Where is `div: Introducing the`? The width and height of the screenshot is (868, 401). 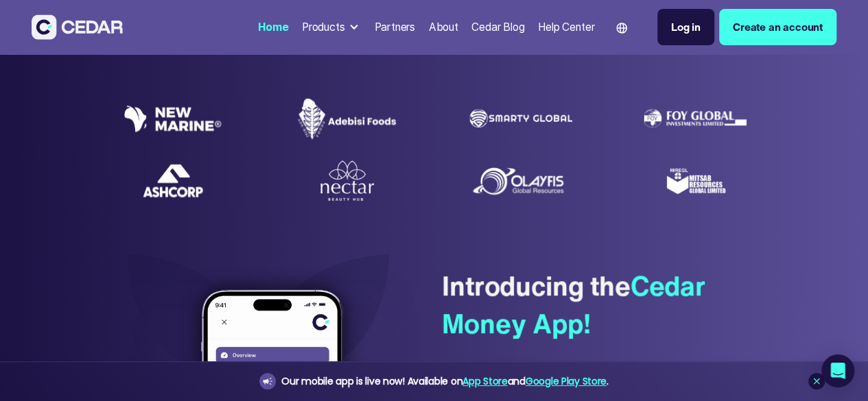 div: Introducing the is located at coordinates (596, 305).